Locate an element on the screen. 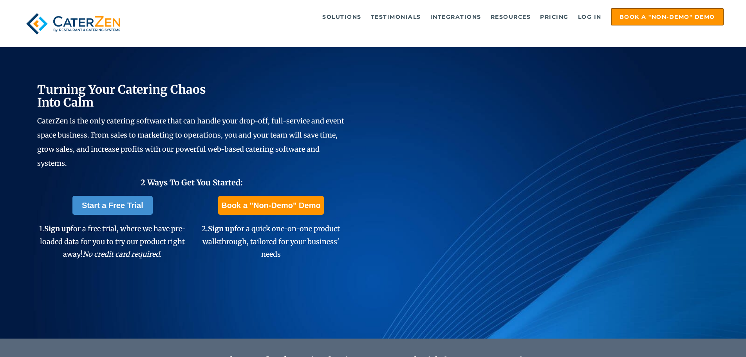 The height and width of the screenshot is (357, 746). span: 2. for a quick one-on-one product walkthrough, tailored for your business' needs is located at coordinates (270, 241).